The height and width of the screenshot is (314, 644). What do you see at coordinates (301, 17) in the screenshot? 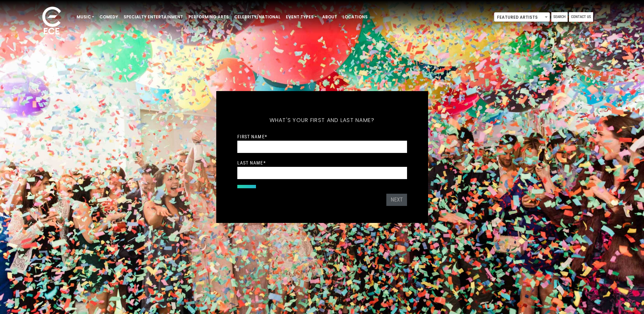
I see `a: Event Types` at bounding box center [301, 17].